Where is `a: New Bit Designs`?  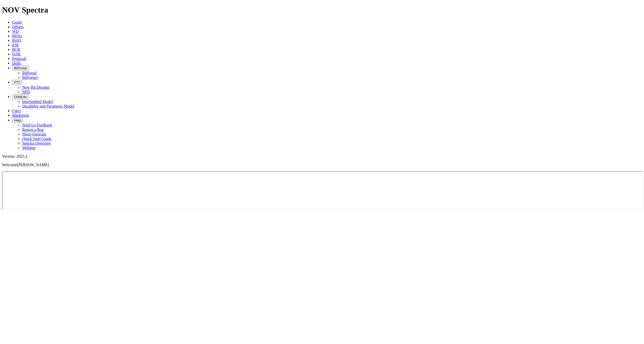 a: New Bit Designs is located at coordinates (36, 87).